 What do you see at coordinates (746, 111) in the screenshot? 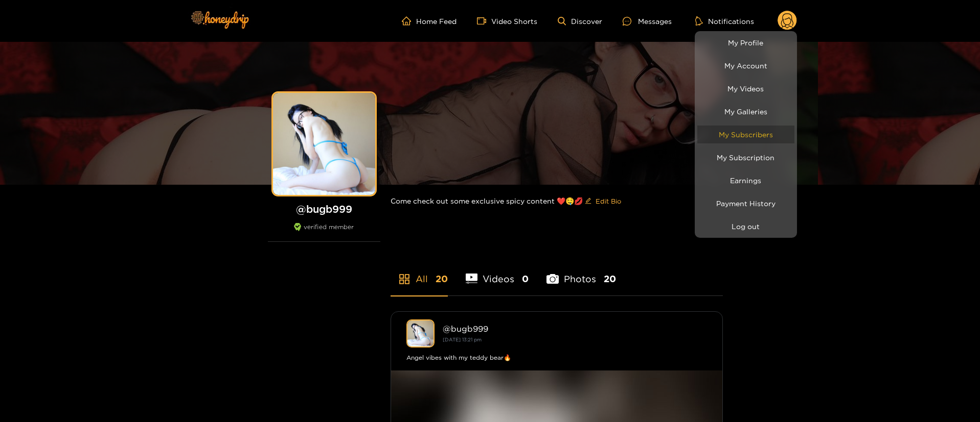
I see `a: My Galleries` at bounding box center [746, 111].